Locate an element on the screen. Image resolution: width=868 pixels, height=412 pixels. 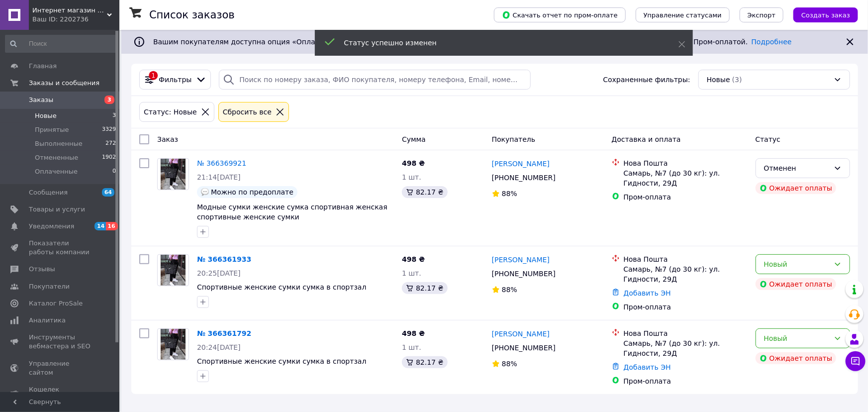
span: (3) is located at coordinates (737, 80).